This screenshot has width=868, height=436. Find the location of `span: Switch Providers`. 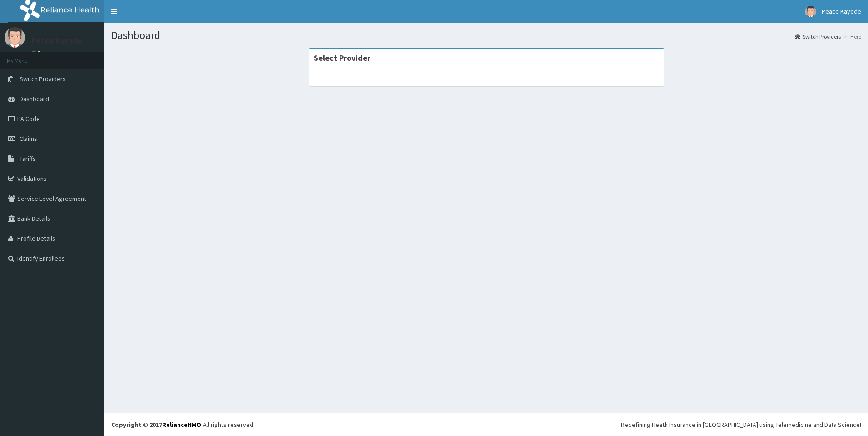

span: Switch Providers is located at coordinates (43, 79).